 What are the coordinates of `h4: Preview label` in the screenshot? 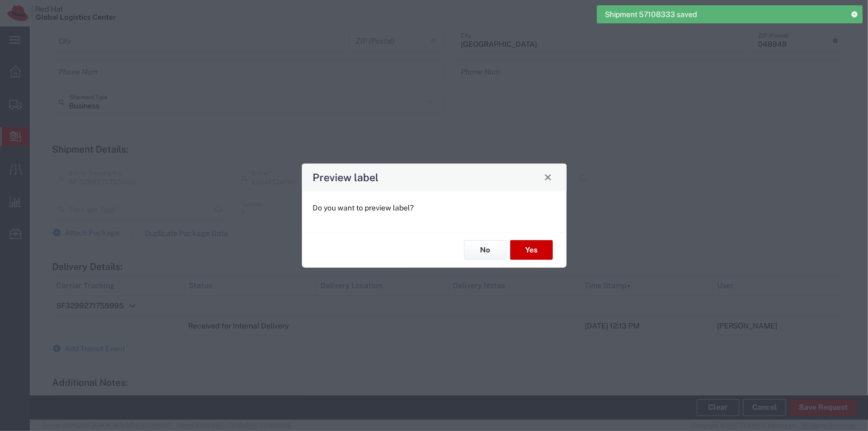 It's located at (346, 177).